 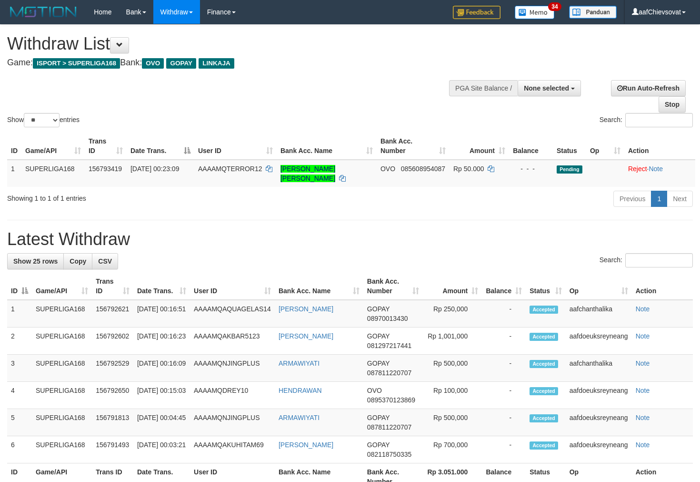 I want to click on span: Copy 081297217441 to clipboard, so click(x=389, y=345).